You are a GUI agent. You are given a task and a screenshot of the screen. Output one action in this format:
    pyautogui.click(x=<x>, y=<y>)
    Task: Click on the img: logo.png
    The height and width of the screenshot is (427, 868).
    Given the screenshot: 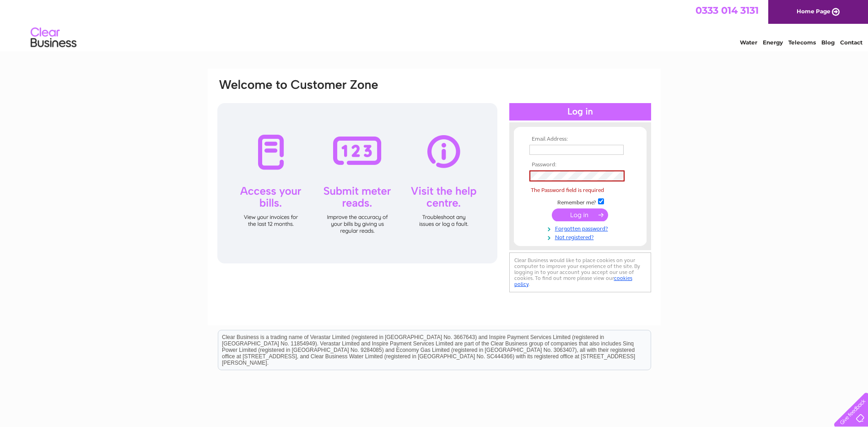 What is the action you would take?
    pyautogui.click(x=53, y=37)
    